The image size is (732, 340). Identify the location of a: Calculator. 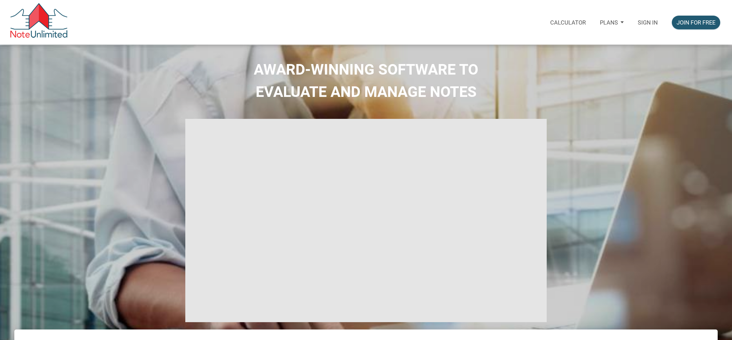
(568, 22).